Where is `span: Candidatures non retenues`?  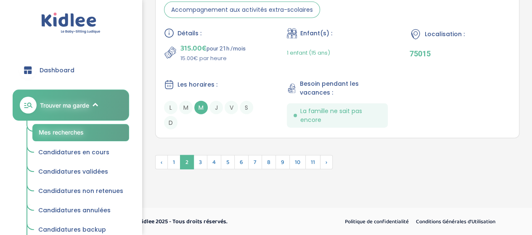
span: Candidatures non retenues is located at coordinates (81, 191).